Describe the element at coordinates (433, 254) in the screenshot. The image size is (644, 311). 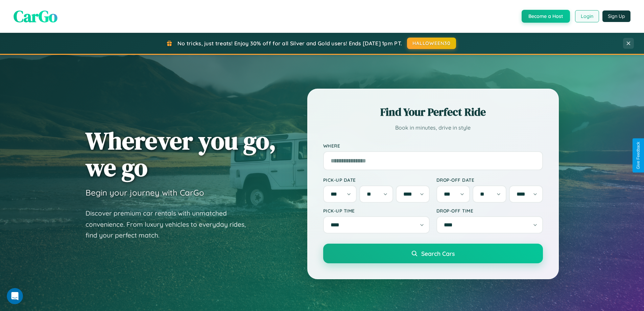
I see `button: Search Cars` at that location.